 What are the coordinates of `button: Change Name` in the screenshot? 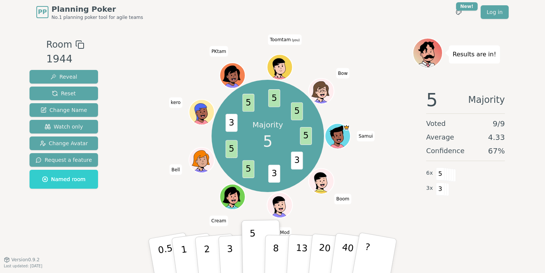 It's located at (64, 110).